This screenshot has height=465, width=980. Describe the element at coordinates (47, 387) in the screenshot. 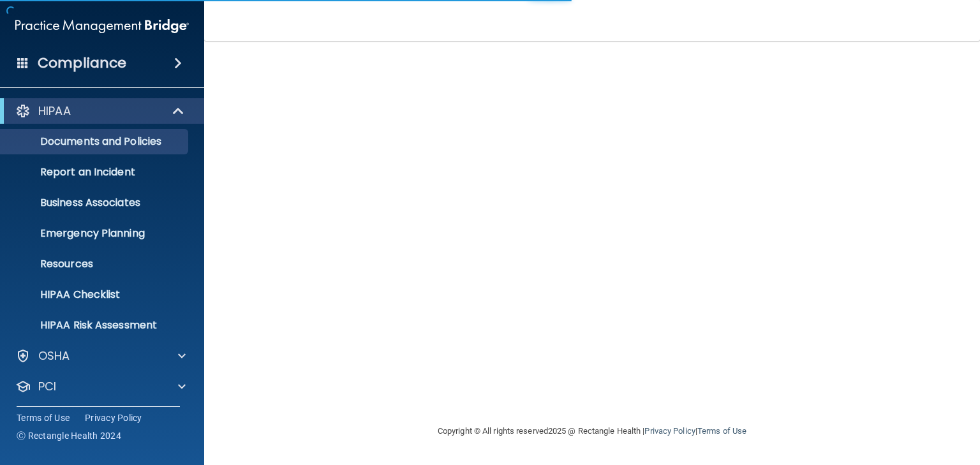

I see `p: PCI` at that location.